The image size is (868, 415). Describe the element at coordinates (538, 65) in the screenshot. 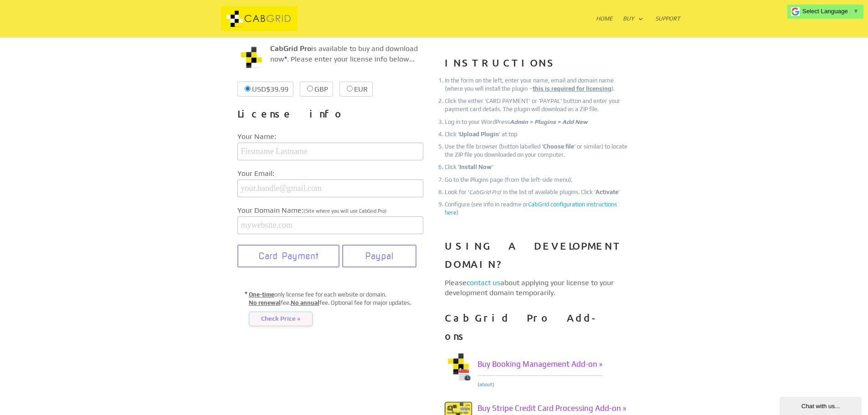

I see `h3: INSTRUCTIONS` at that location.